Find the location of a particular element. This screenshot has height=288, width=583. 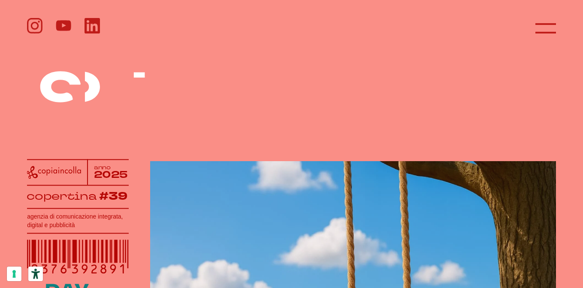

h1: agenzia di comunicazione integrata, digital e pubblicità is located at coordinates (78, 221).